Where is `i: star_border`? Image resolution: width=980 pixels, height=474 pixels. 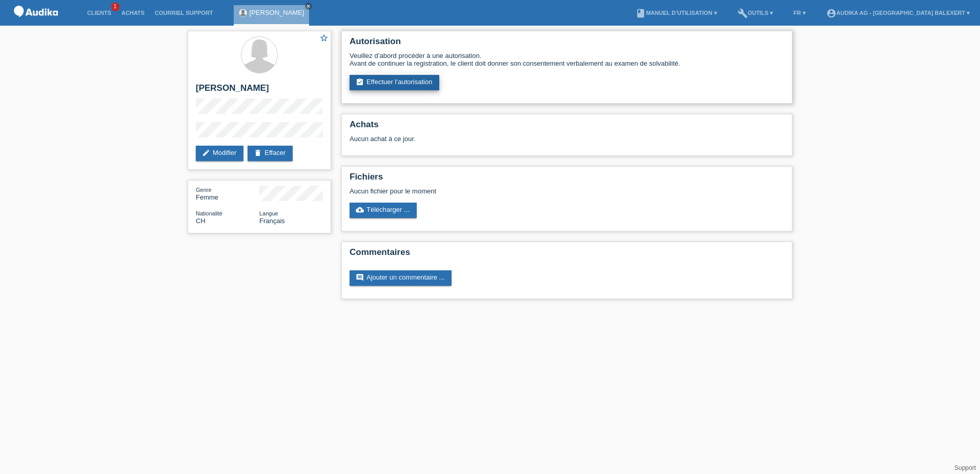 i: star_border is located at coordinates (324, 38).